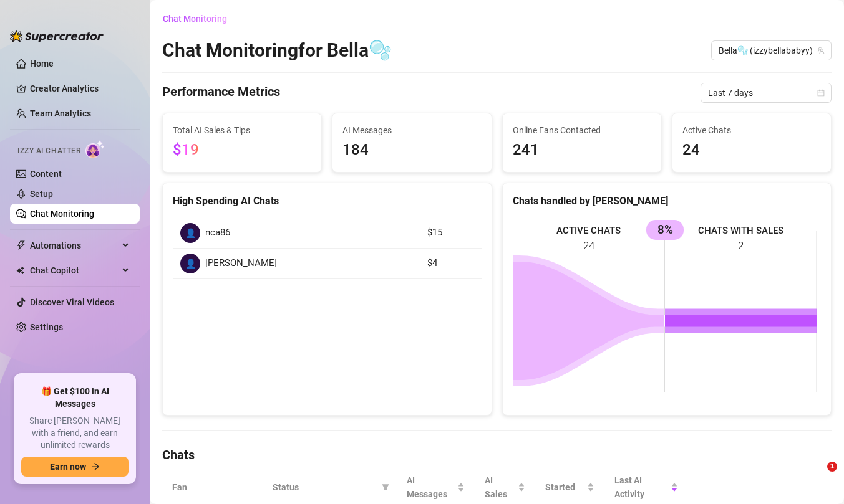 The width and height of the screenshot is (844, 504). Describe the element at coordinates (450, 233) in the screenshot. I see `article: $15` at that location.